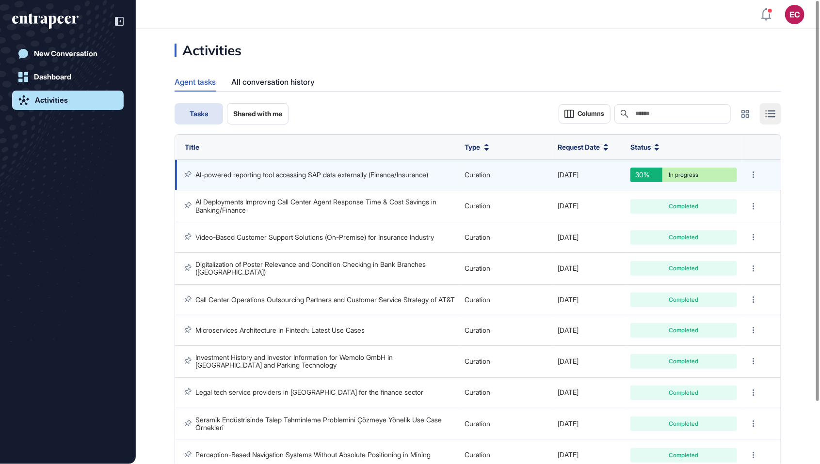 The height and width of the screenshot is (464, 820). Describe the element at coordinates (257, 114) in the screenshot. I see `span: Shared with me` at that location.